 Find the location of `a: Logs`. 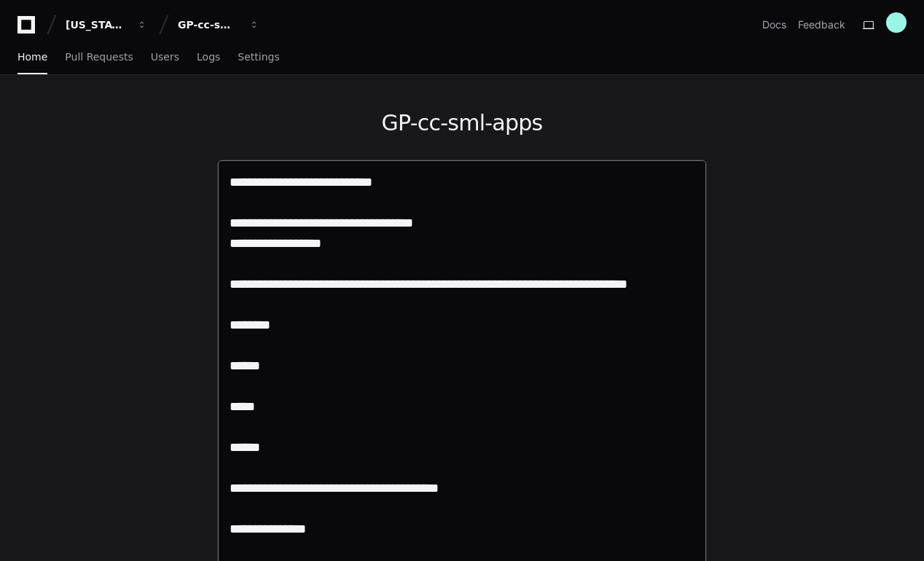

a: Logs is located at coordinates (209, 58).